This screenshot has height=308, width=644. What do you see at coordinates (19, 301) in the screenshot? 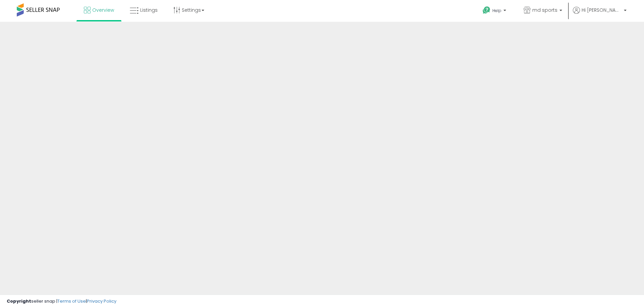
I see `strong: Copyright` at bounding box center [19, 301].